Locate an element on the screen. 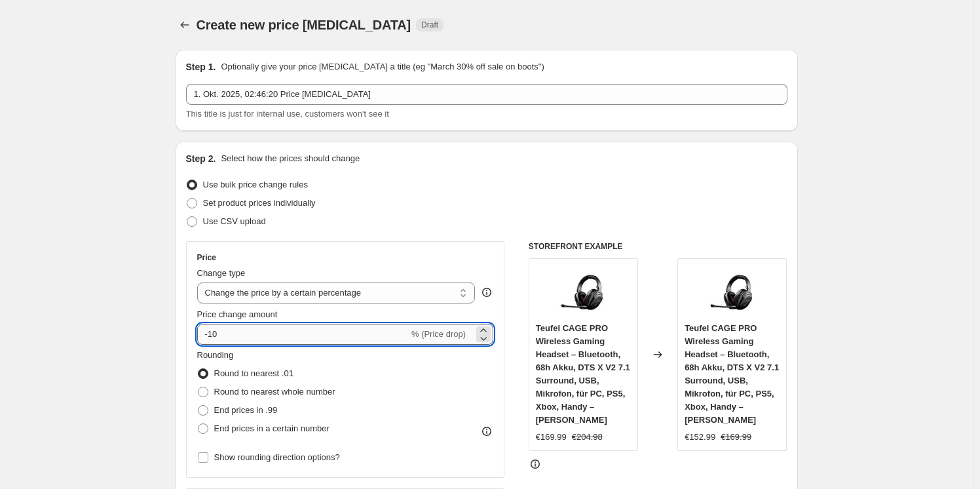 Image resolution: width=980 pixels, height=489 pixels. span: End prices in .99 is located at coordinates (246, 410).